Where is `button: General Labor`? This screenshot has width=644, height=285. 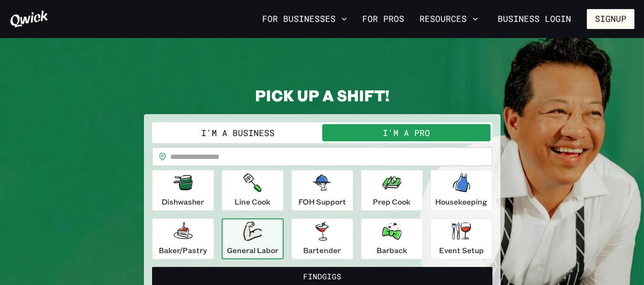 button: General Labor is located at coordinates (253, 239).